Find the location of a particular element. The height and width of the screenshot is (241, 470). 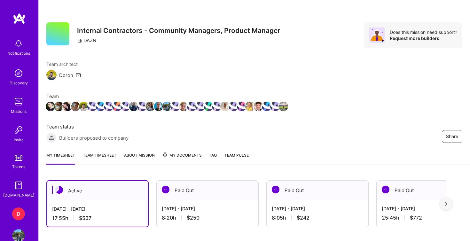

img: bell is located at coordinates (19, 43).